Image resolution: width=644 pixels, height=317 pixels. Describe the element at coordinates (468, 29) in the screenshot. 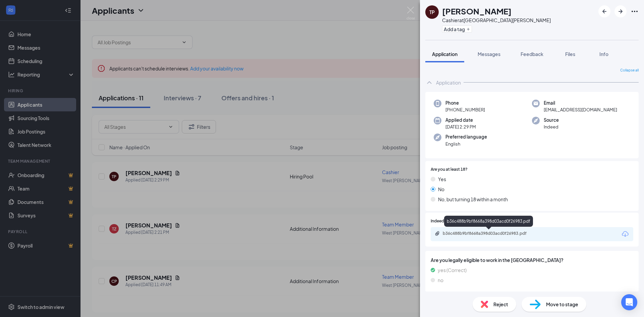

I see `svg: Plus` at that location.